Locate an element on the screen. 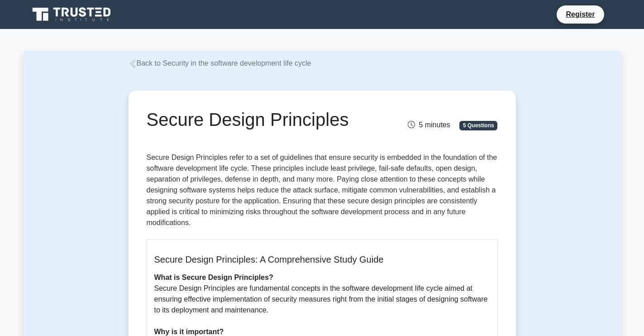 Image resolution: width=644 pixels, height=336 pixels. b: Why is it important? is located at coordinates (189, 331).